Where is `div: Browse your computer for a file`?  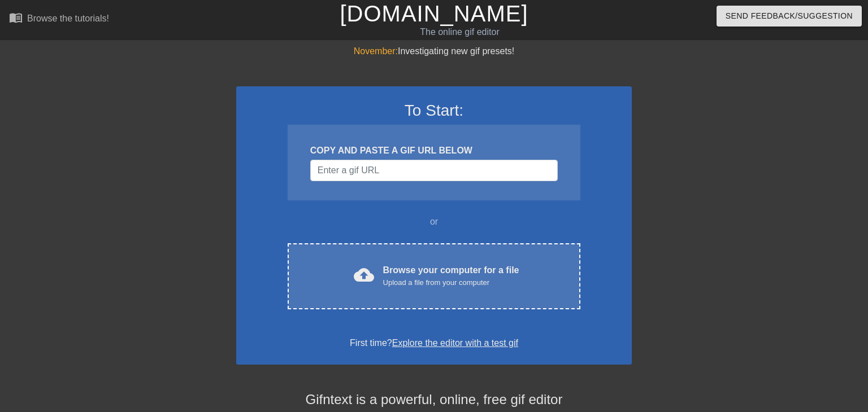
div: Browse your computer for a file is located at coordinates (451, 276).